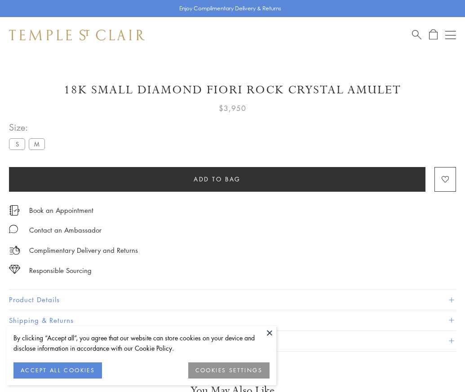  I want to click on button: Open navigation, so click(451, 35).